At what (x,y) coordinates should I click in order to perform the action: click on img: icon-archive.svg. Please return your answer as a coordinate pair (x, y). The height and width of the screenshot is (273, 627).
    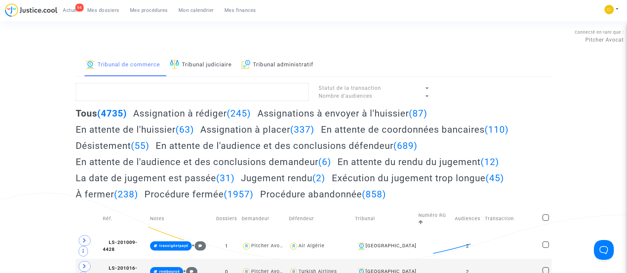
    Looking at the image, I should click on (246, 64).